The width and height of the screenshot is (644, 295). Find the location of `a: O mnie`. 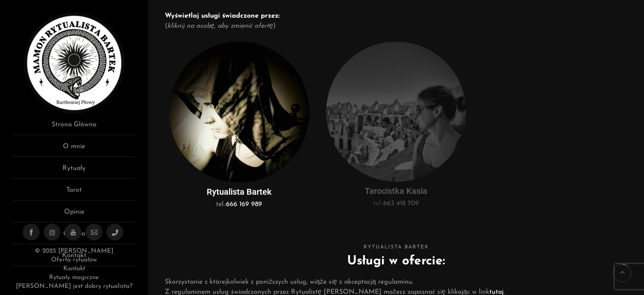

a: O mnie is located at coordinates (74, 149).